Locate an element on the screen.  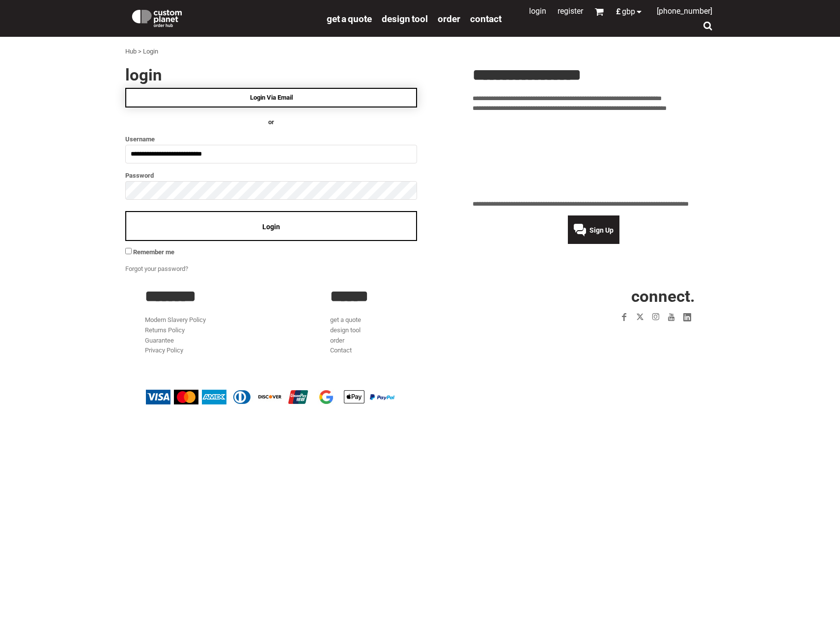
img: China UnionPay is located at coordinates (298, 397).